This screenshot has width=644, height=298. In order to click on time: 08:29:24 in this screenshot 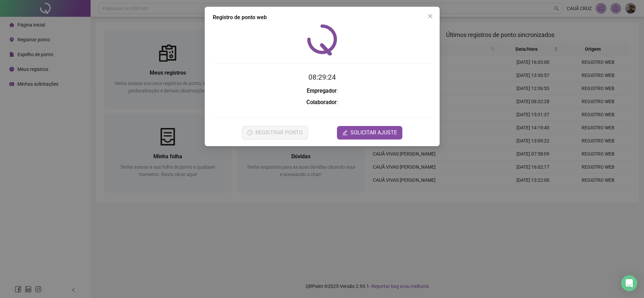, I will do `click(322, 77)`.